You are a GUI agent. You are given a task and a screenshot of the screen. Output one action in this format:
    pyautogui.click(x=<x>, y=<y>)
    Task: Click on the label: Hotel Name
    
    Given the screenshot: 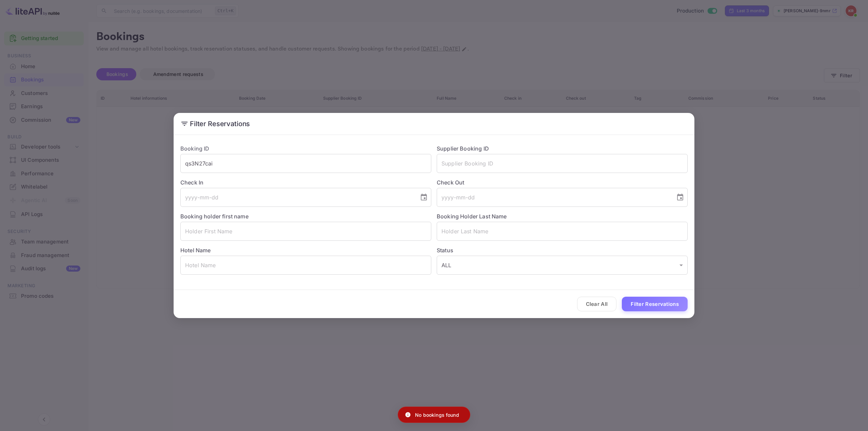 What is the action you would take?
    pyautogui.click(x=195, y=250)
    